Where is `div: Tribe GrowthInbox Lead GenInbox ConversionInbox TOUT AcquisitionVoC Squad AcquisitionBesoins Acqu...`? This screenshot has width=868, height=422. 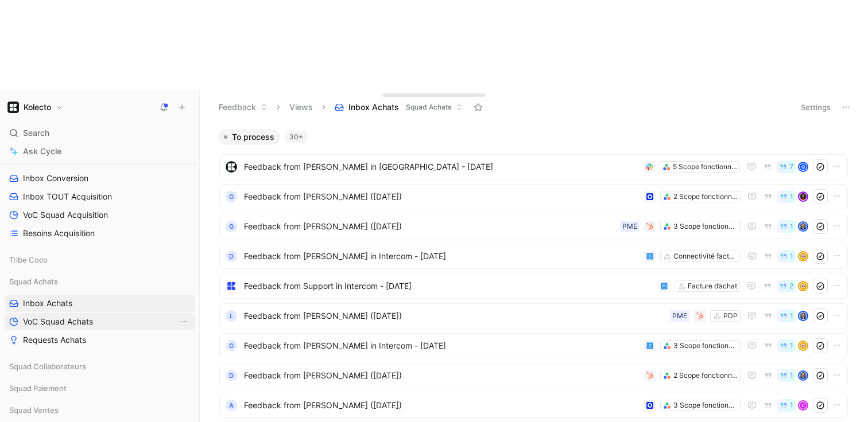
div: Tribe GrowthInbox Lead GenInbox ConversionInbox TOUT AcquisitionVoC Squad AcquisitionBesoins Acqu... is located at coordinates (99, 186).